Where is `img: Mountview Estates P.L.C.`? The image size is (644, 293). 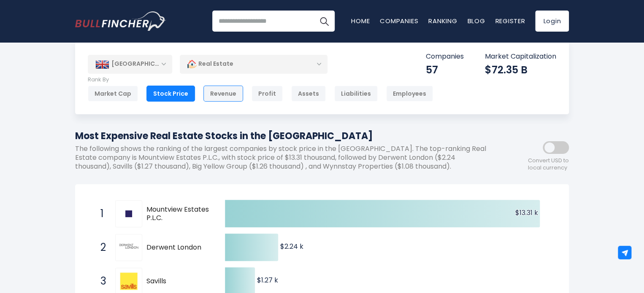 img: Mountview Estates P.L.C. is located at coordinates (129, 213).